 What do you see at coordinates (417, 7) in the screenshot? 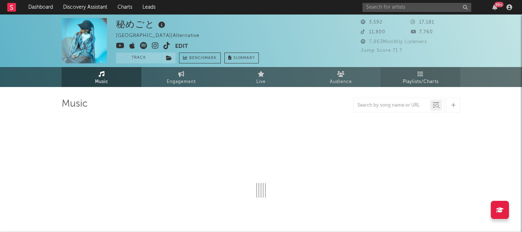
I see `input: Search for artists` at bounding box center [417, 7].